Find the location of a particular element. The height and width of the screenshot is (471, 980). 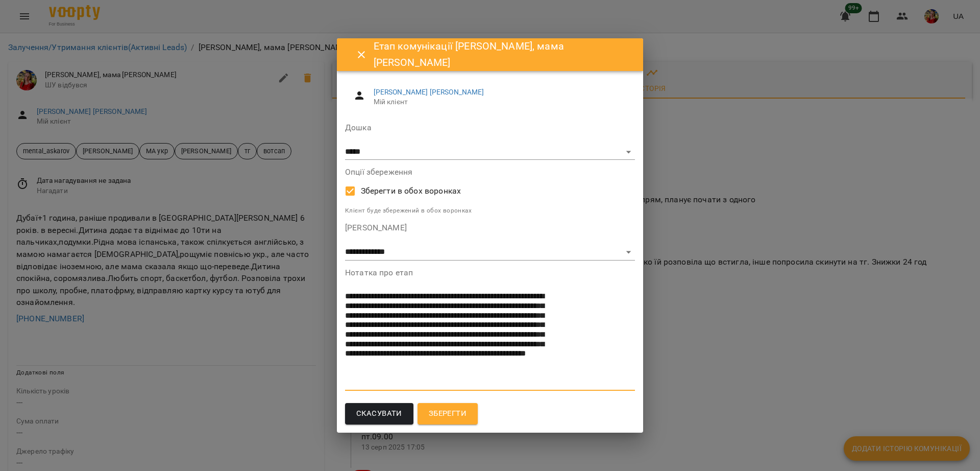

label: Нотатка про етап is located at coordinates (490, 273).